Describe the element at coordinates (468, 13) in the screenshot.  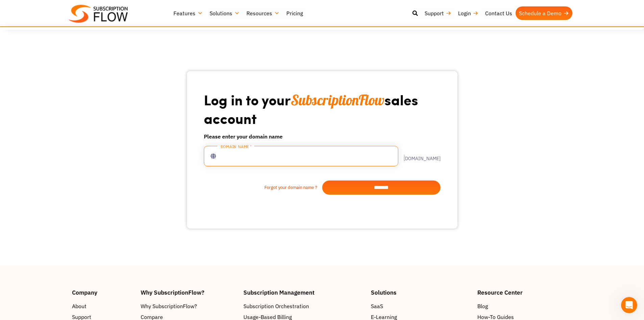
I see `a: Login` at that location.